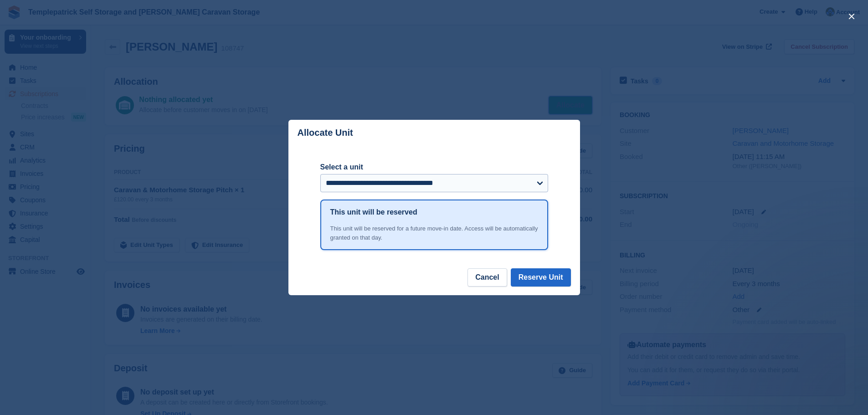 The width and height of the screenshot is (868, 415). I want to click on p: Allocate Unit, so click(325, 132).